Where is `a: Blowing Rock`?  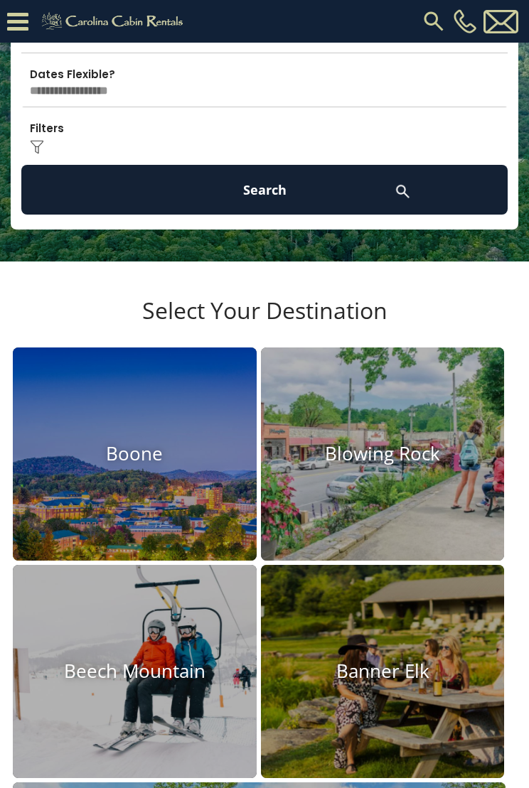 a: Blowing Rock is located at coordinates (382, 454).